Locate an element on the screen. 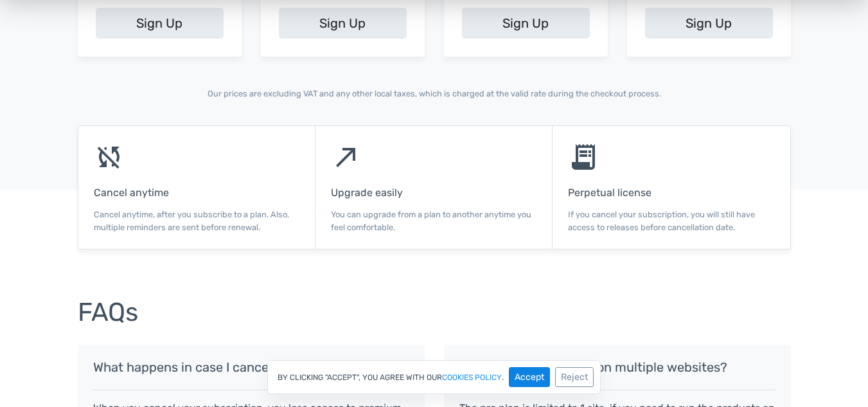  h1: FAQs is located at coordinates (434, 312).